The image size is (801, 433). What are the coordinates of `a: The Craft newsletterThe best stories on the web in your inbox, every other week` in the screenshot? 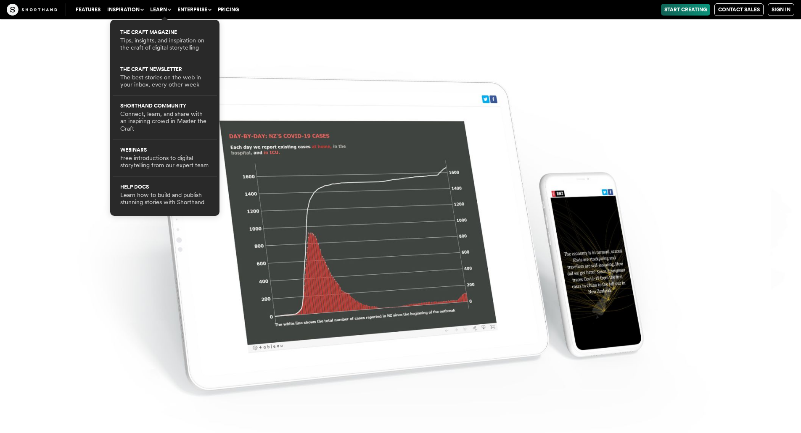 It's located at (165, 78).